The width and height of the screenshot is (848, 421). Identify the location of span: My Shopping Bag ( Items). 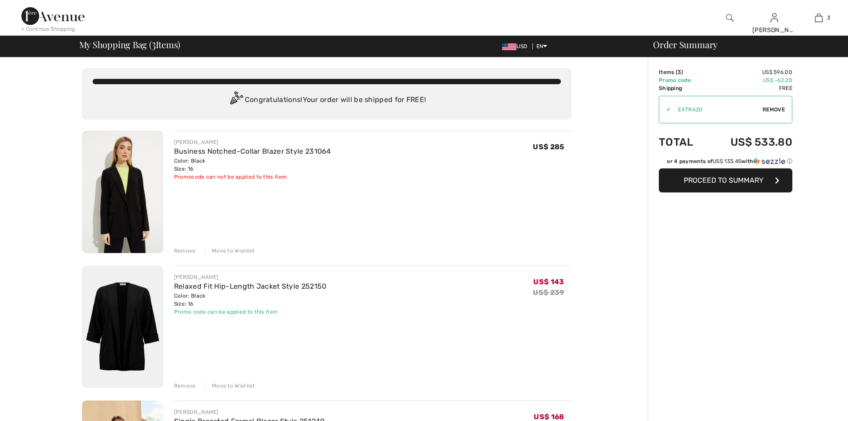
(130, 45).